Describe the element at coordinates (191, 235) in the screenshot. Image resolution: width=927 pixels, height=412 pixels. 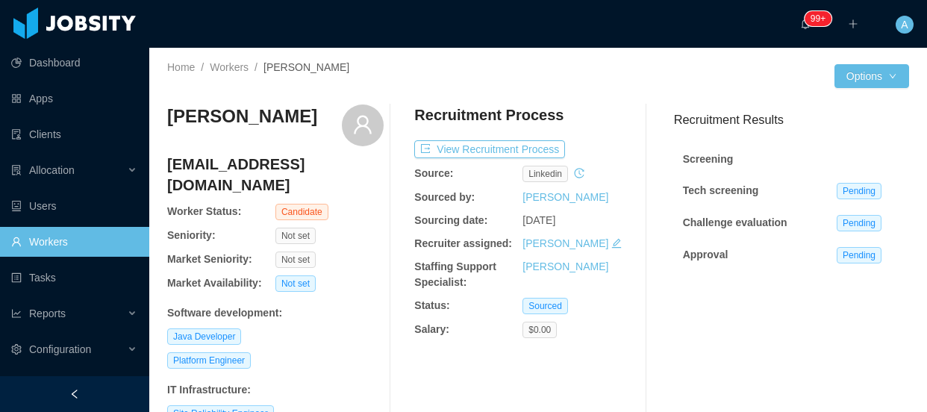
I see `b: Seniority:` at that location.